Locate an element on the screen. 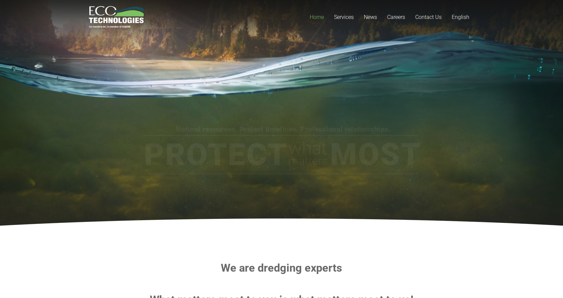 Image resolution: width=563 pixels, height=298 pixels. rs-layer: Most is located at coordinates (375, 154).